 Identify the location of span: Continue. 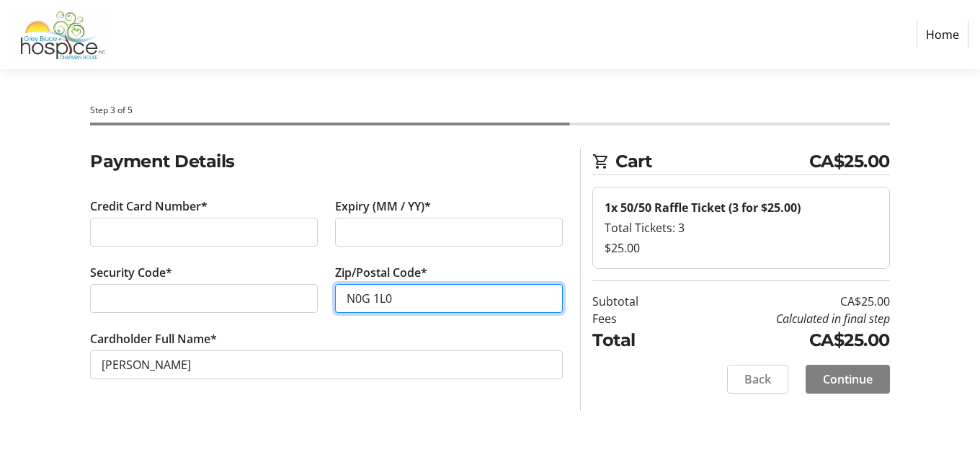
(848, 379).